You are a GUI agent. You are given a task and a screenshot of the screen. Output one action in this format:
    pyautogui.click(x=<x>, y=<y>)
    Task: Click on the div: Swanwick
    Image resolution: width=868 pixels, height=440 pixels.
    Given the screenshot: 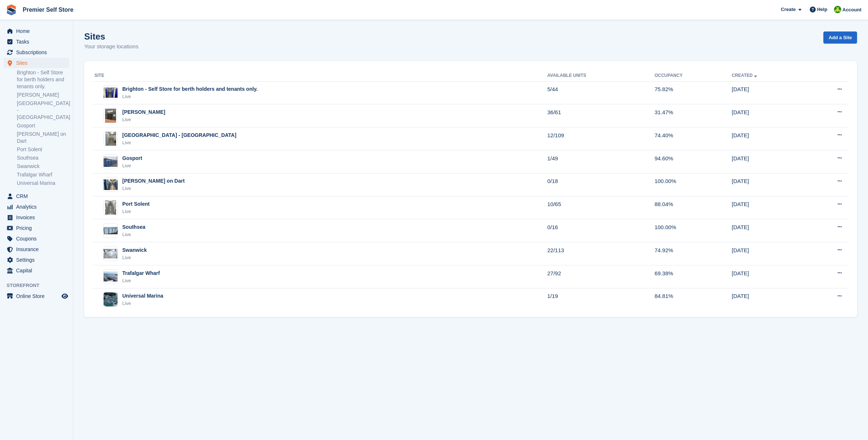 What is the action you would take?
    pyautogui.click(x=134, y=250)
    